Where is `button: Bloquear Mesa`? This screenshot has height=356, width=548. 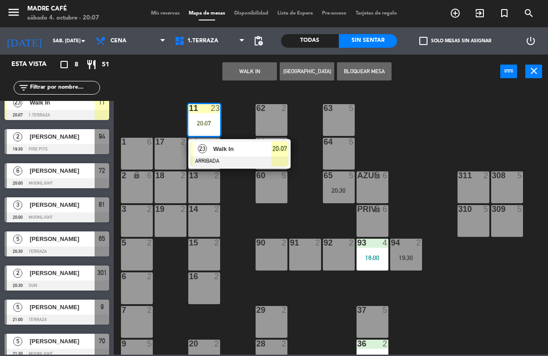 button: Bloquear Mesa is located at coordinates (365, 71).